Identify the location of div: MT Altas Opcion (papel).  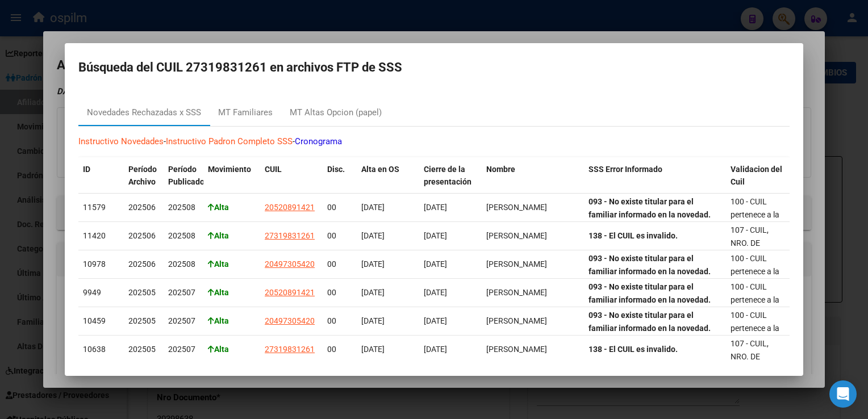
(336, 112).